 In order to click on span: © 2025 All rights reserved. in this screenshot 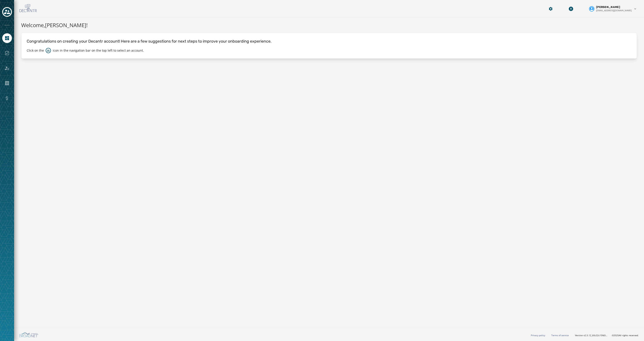, I will do `click(625, 335)`.